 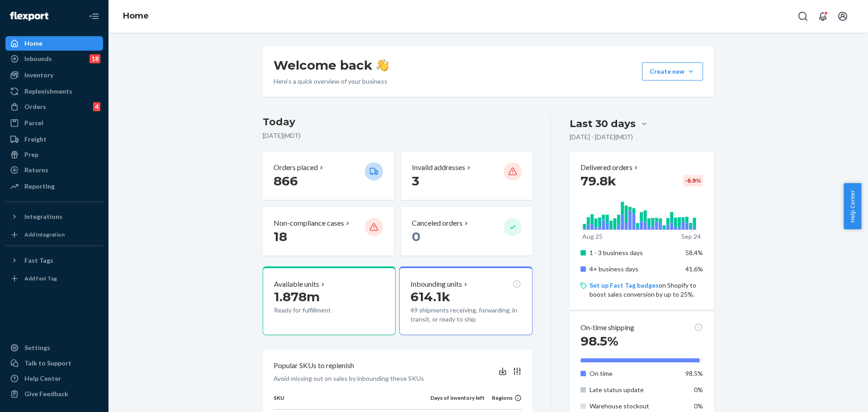 What do you see at coordinates (48, 91) in the screenshot?
I see `div: Replenishments` at bounding box center [48, 91].